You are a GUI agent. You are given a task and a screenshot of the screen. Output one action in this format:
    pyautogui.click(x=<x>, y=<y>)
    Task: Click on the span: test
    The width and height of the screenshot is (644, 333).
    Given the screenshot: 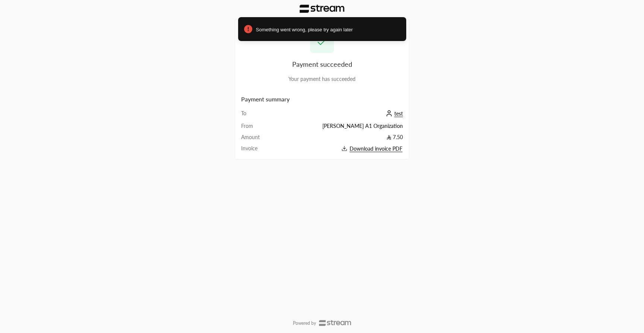 What is the action you would take?
    pyautogui.click(x=398, y=114)
    